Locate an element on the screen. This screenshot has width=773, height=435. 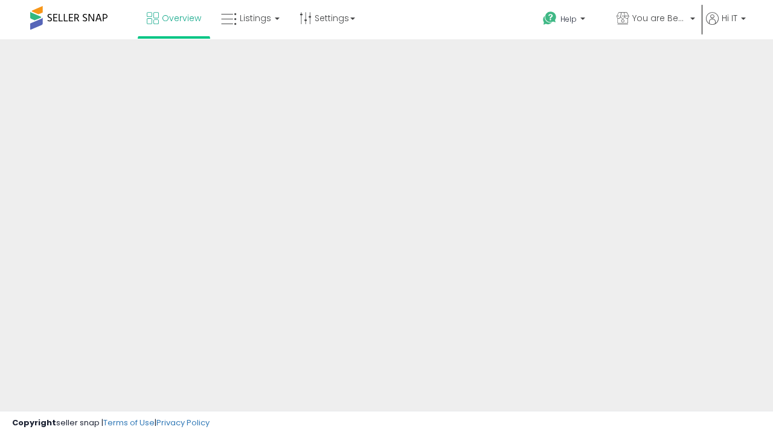
span: Help is located at coordinates (568, 19).